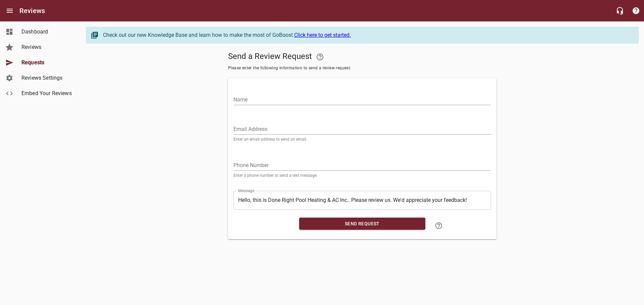 The height and width of the screenshot is (305, 644). What do you see at coordinates (363, 68) in the screenshot?
I see `span: Please enter the following information to send a review request.` at bounding box center [363, 68].